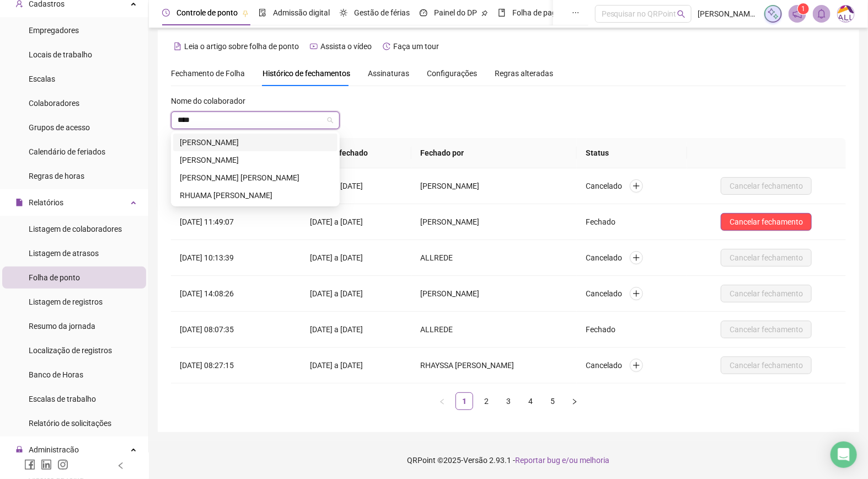 This screenshot has width=868, height=479. Describe the element at coordinates (464, 401) in the screenshot. I see `a: 1` at that location.